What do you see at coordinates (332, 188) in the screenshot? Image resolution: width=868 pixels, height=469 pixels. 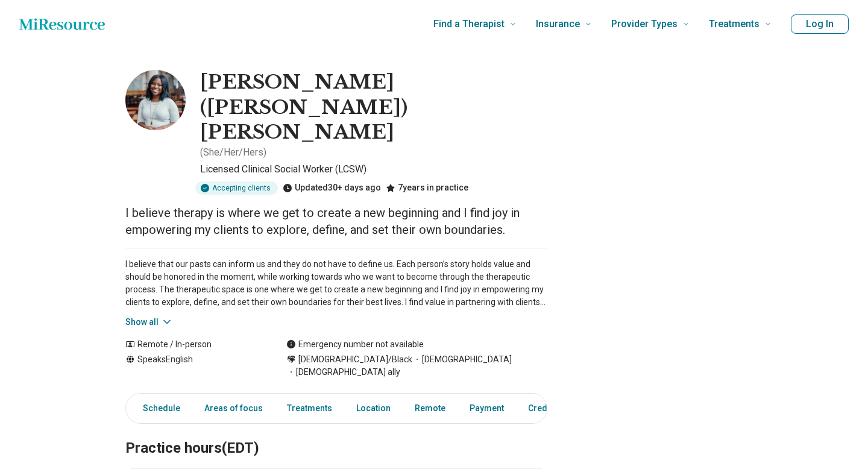 I see `div: Updated 30+ days ago` at bounding box center [332, 188].